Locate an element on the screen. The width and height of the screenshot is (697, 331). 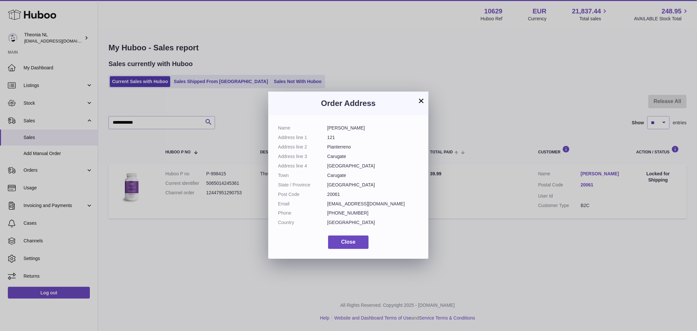
dt: Address line 3 is located at coordinates (303, 156).